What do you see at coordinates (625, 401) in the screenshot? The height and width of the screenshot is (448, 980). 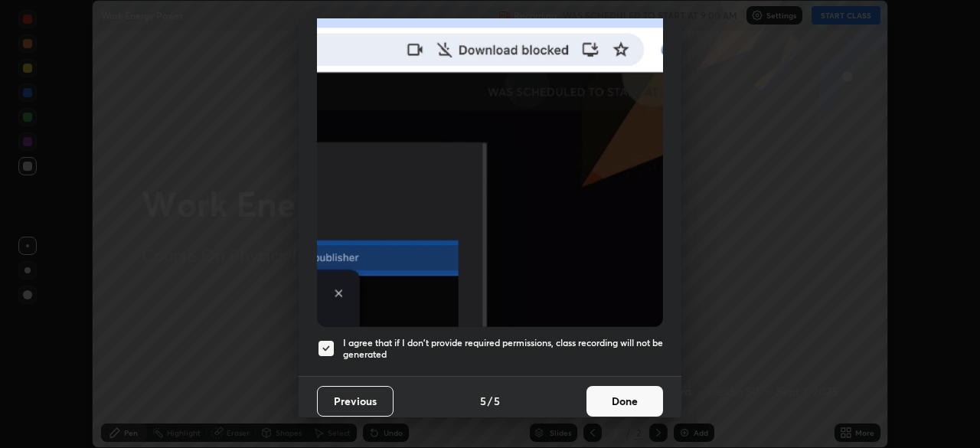 I see `button: Done` at bounding box center [625, 401].